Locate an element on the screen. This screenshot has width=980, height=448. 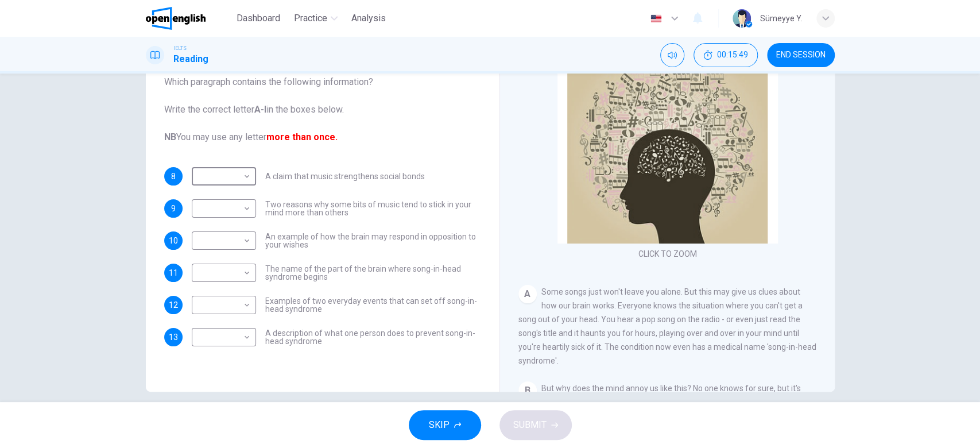
h1: Reading is located at coordinates (190, 59).